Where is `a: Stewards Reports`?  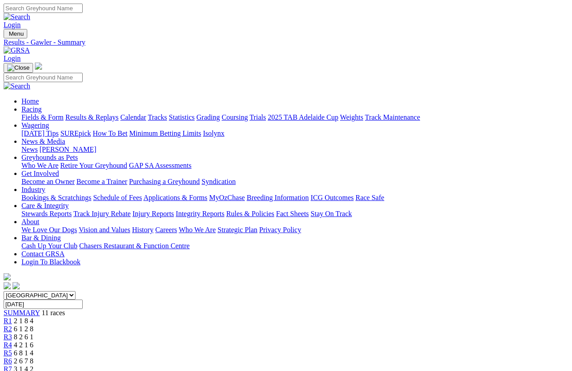
a: Stewards Reports is located at coordinates (46, 213).